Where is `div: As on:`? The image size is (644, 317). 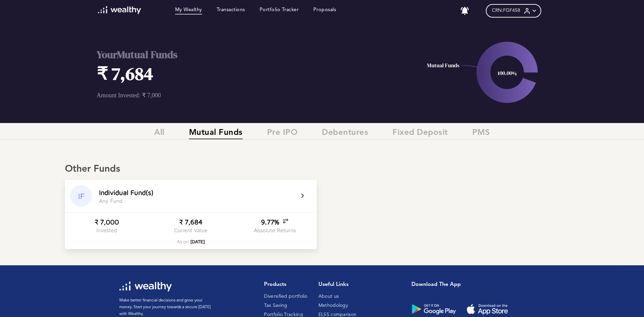 div: As on: is located at coordinates (191, 241).